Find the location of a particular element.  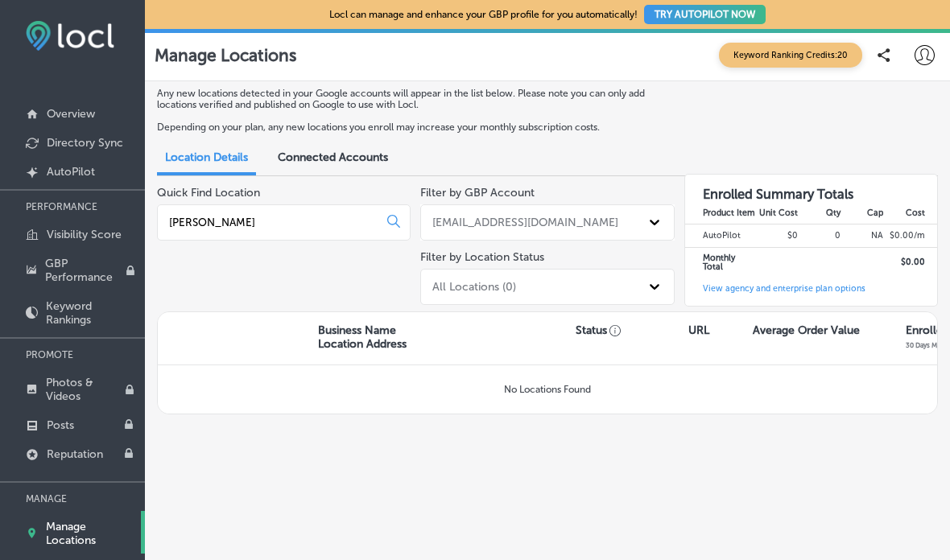

p: Visibility Score is located at coordinates (84, 234).